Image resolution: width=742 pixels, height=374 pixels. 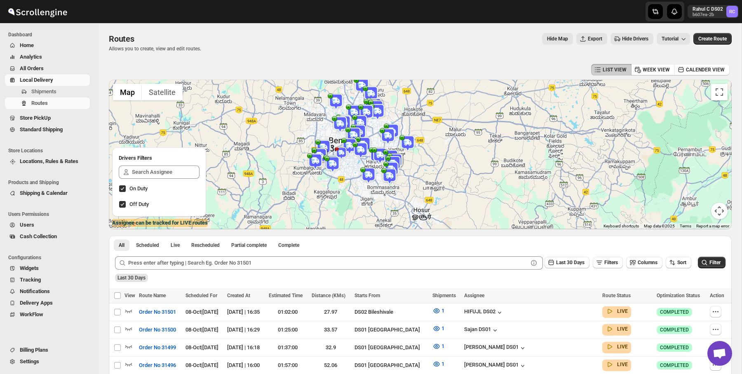 What do you see at coordinates (288, 329) in the screenshot?
I see `div: 01:25:00` at bounding box center [288, 329].